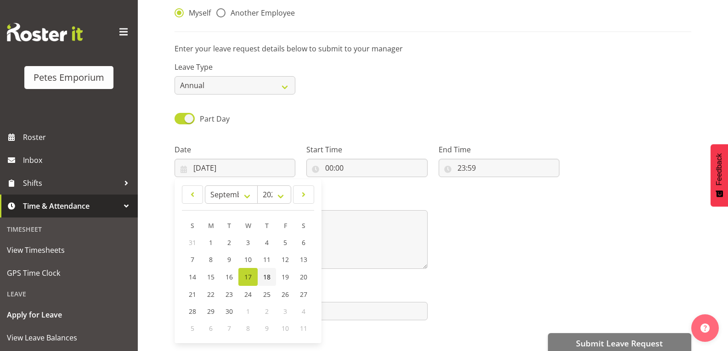  What do you see at coordinates (192, 294) in the screenshot?
I see `span: 21` at bounding box center [192, 294].